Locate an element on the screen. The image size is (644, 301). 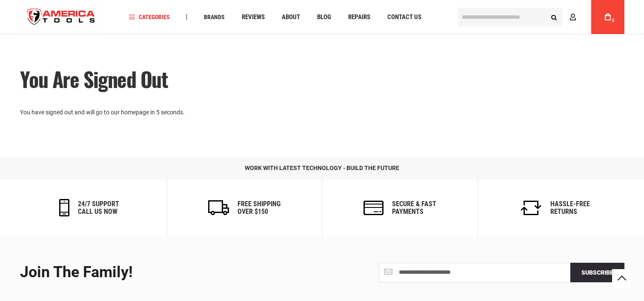
span: Subscribe is located at coordinates (598, 273).